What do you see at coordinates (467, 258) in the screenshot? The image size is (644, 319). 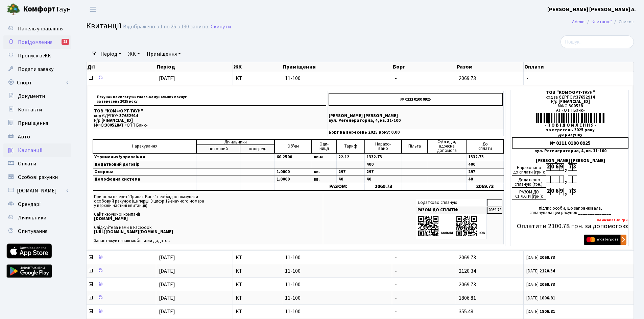 I see `span: 2069.73` at bounding box center [467, 258].